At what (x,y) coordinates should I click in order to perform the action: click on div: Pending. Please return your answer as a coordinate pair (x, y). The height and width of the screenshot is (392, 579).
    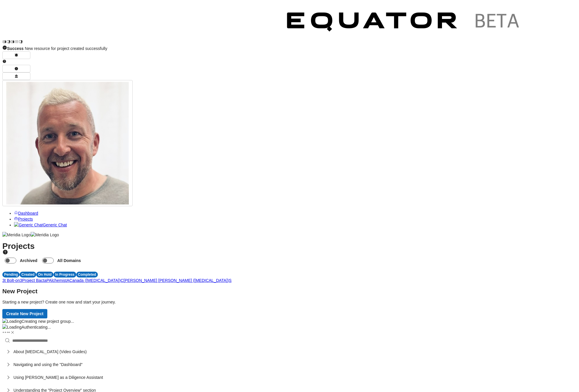
    Looking at the image, I should click on (11, 275).